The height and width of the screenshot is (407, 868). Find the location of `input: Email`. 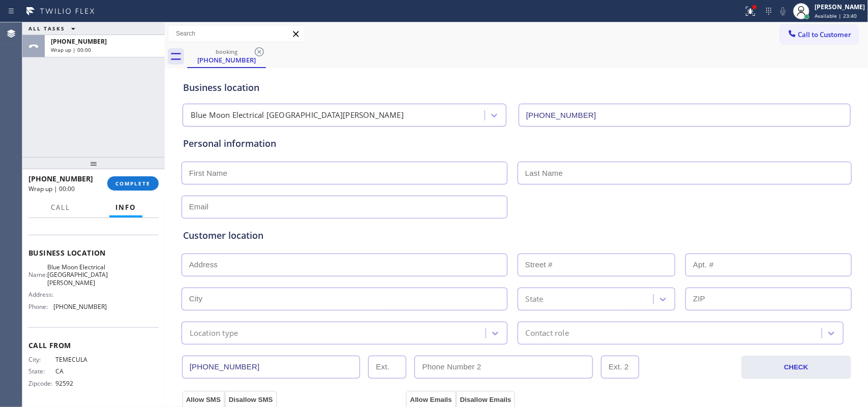

input: Email is located at coordinates (344, 207).